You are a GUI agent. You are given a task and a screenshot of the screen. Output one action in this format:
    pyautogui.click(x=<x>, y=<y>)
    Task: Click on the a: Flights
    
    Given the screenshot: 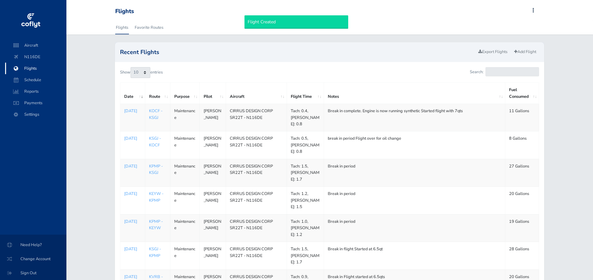 What is the action you would take?
    pyautogui.click(x=122, y=27)
    